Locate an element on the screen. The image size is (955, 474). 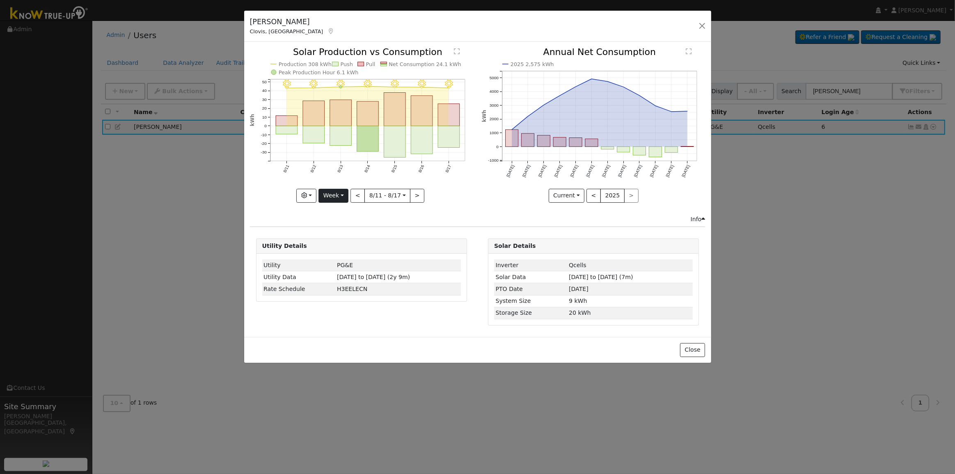
td: Rate Schedule is located at coordinates (299, 289).